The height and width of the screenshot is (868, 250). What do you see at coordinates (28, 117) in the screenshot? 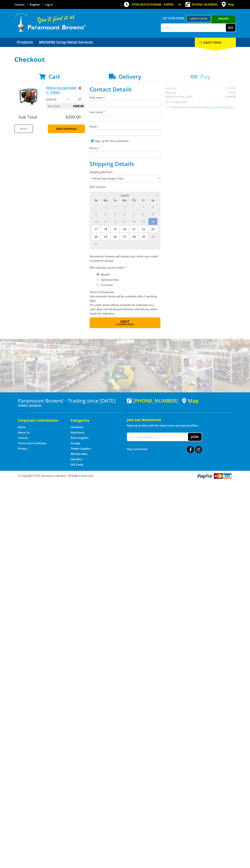
I see `span: Sub Total` at bounding box center [28, 117].